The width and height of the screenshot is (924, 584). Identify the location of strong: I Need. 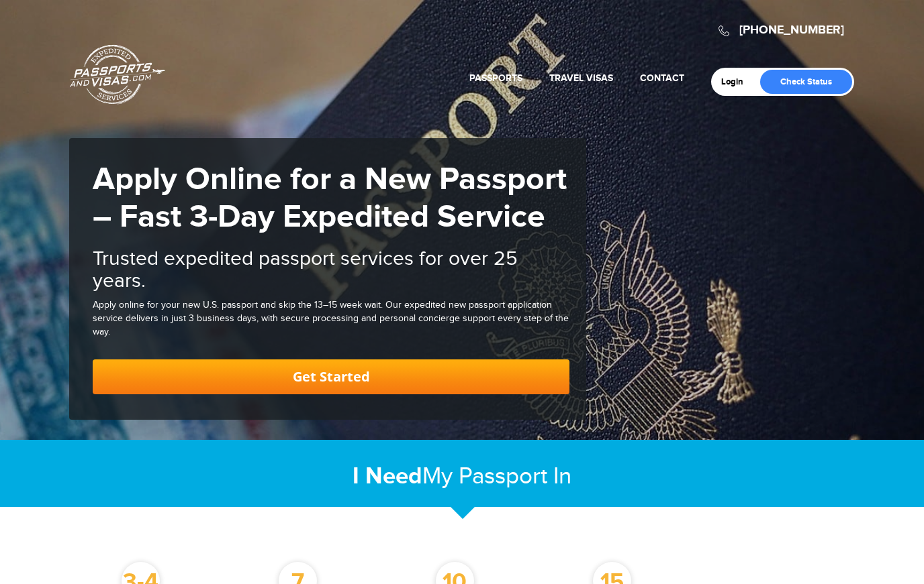
(387, 476).